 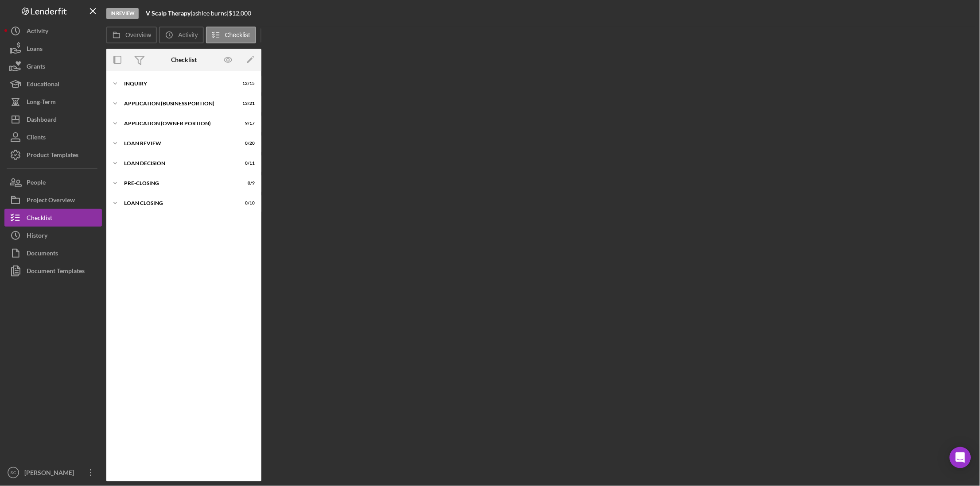 I want to click on div: 0 / 9, so click(x=246, y=184).